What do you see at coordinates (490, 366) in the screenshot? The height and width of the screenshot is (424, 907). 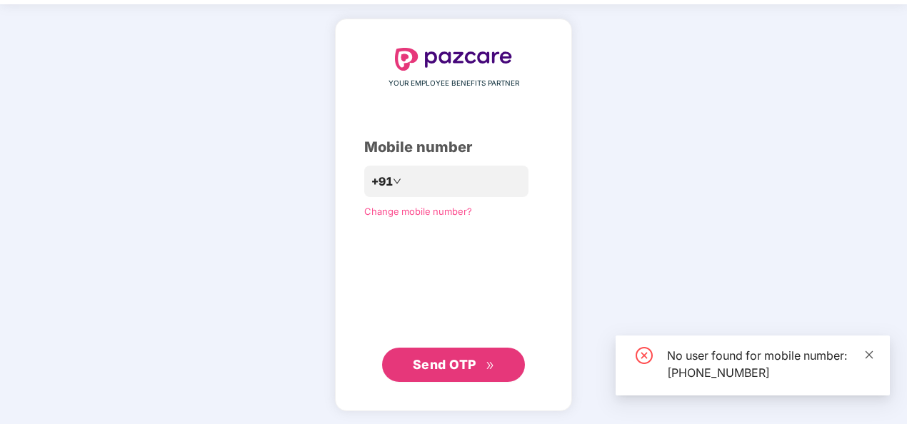 I see `span: double-right` at bounding box center [490, 366].